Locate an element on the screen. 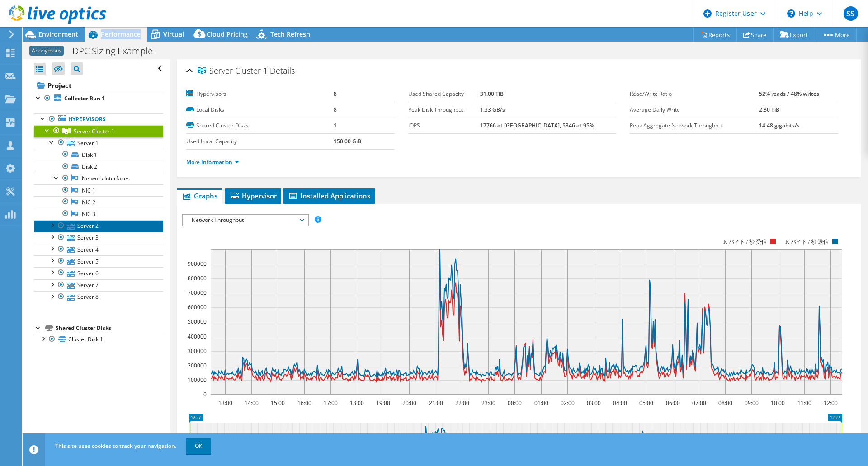 The width and height of the screenshot is (868, 466). text: 04:00 is located at coordinates (620, 403).